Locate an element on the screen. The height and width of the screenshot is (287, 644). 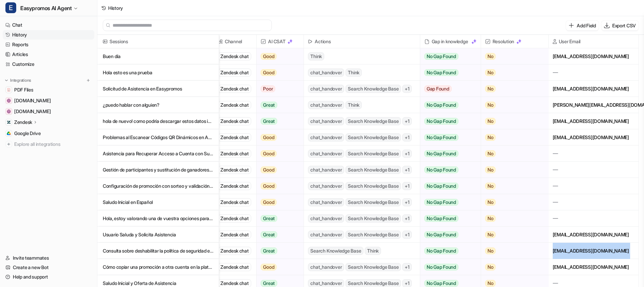
span: Explore all integrations is located at coordinates (53, 144).